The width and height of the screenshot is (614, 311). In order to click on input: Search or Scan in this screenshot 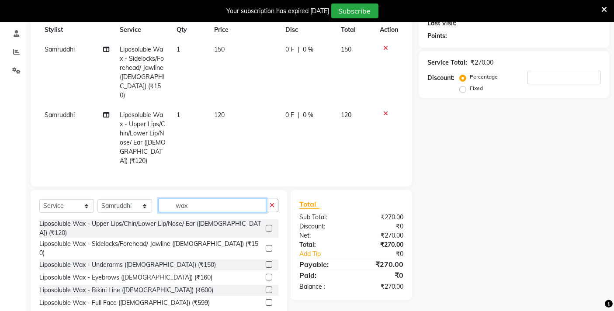, I will do `click(212, 205)`.